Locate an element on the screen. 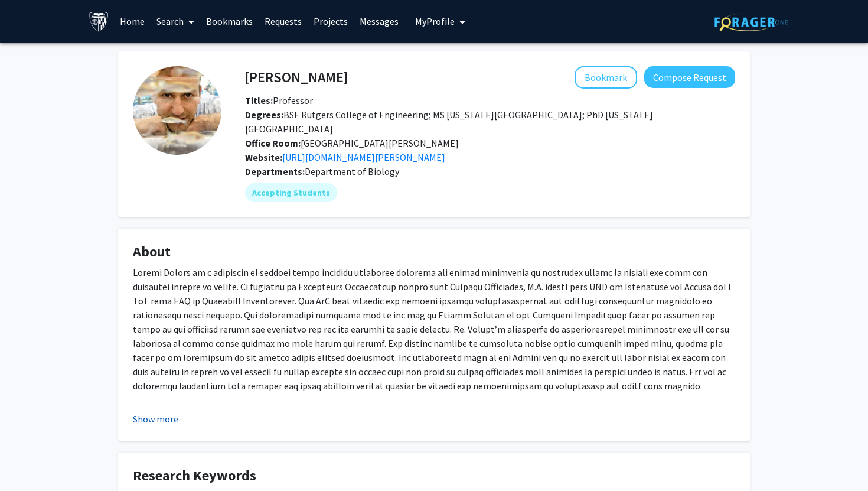 Image resolution: width=868 pixels, height=491 pixels. a: Bookmarks is located at coordinates (229, 21).